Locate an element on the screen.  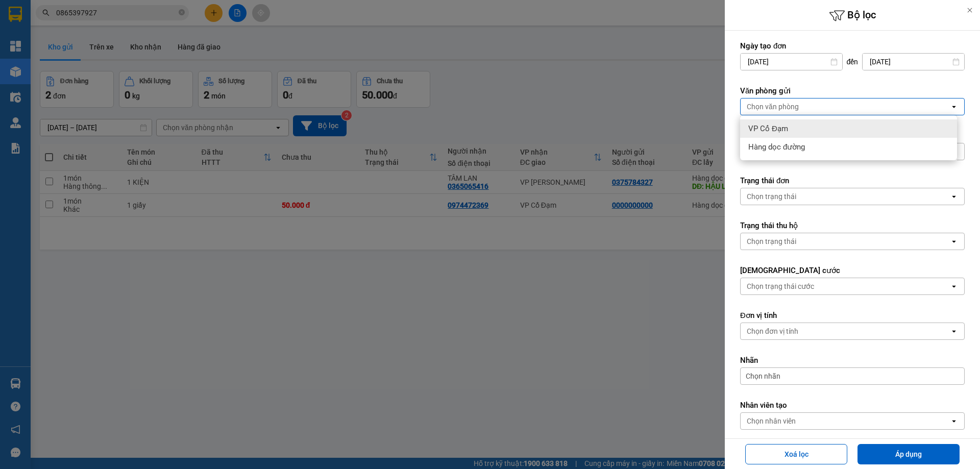
label: Nhãn is located at coordinates (852, 360).